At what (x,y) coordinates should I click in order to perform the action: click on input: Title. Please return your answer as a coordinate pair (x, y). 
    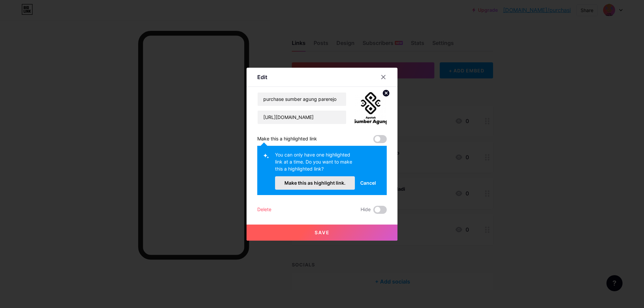
    Looking at the image, I should click on (302, 99).